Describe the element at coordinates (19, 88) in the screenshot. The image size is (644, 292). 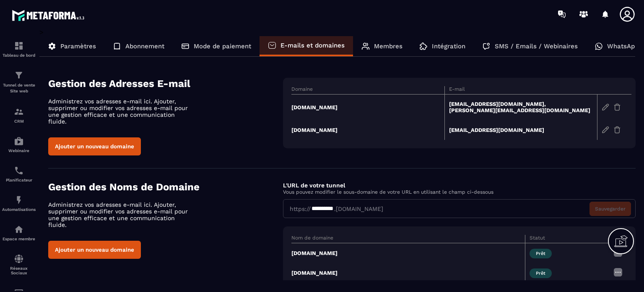
I see `p: Tunnel de vente Site web` at that location.